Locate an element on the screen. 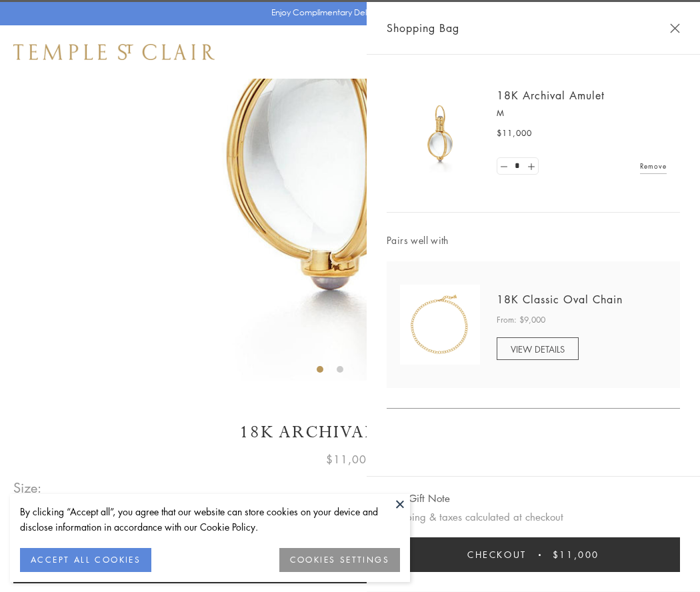 This screenshot has width=700, height=592. a: Set quantity to 2 is located at coordinates (531, 166).